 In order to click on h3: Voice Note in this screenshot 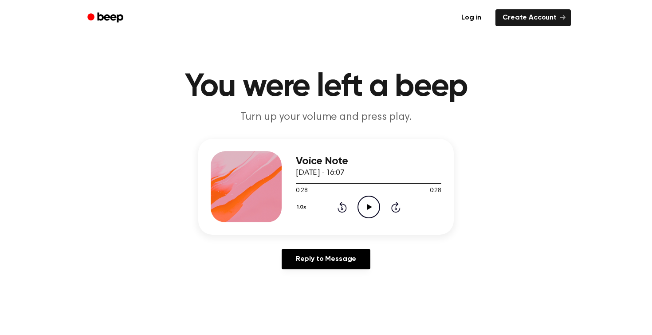, I will do `click(368, 161)`.